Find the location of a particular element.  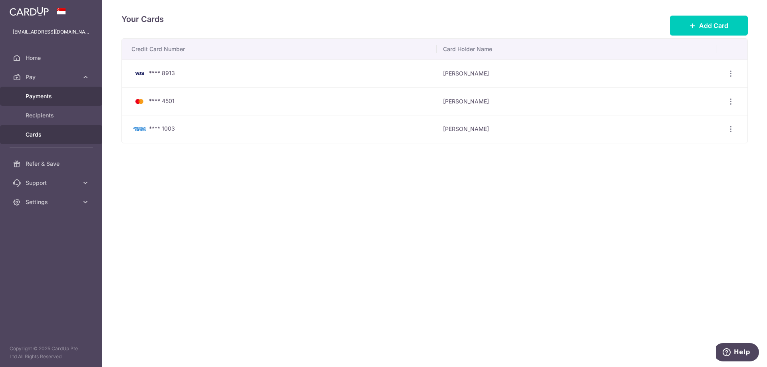

th: Credit Card Number is located at coordinates (279, 49).